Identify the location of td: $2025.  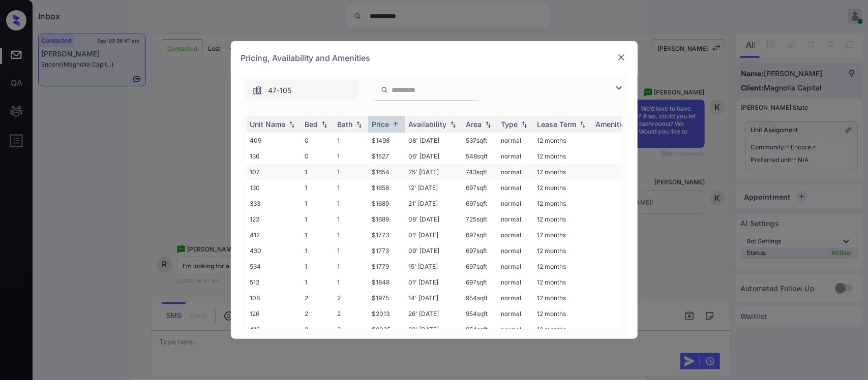
(386, 329).